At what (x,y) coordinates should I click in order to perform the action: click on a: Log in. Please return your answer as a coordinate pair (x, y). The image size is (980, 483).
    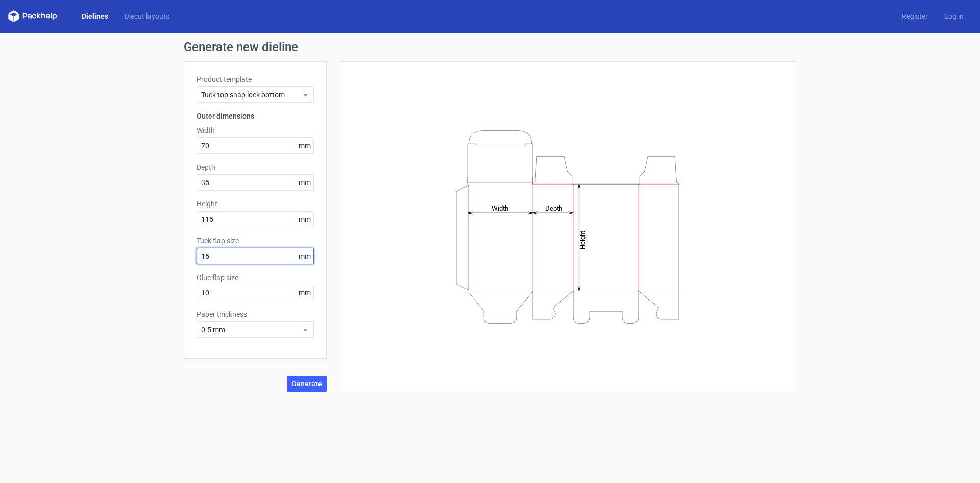
    Looking at the image, I should click on (955, 16).